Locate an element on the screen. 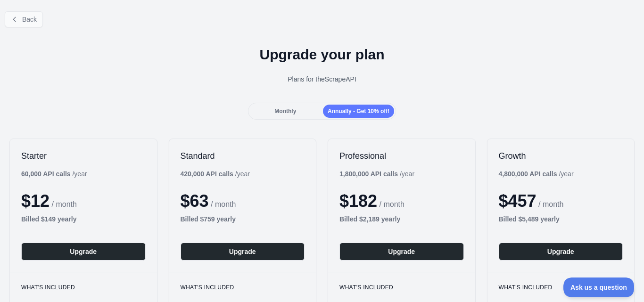 The width and height of the screenshot is (644, 302). h2: Professional is located at coordinates (401, 156).